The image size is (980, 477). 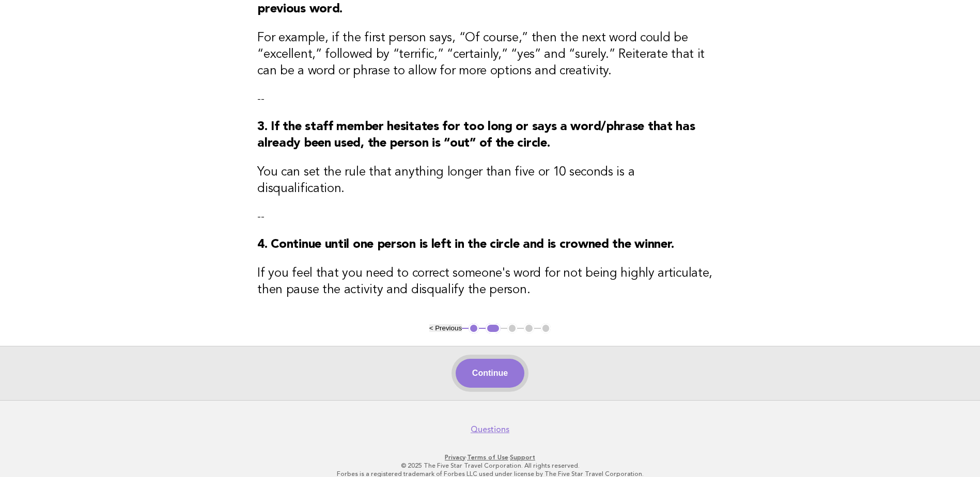 I want to click on a: Privacy, so click(x=455, y=457).